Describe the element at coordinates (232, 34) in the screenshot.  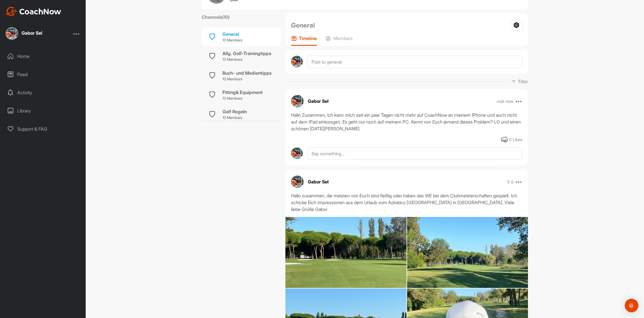
I see `div: General` at that location.